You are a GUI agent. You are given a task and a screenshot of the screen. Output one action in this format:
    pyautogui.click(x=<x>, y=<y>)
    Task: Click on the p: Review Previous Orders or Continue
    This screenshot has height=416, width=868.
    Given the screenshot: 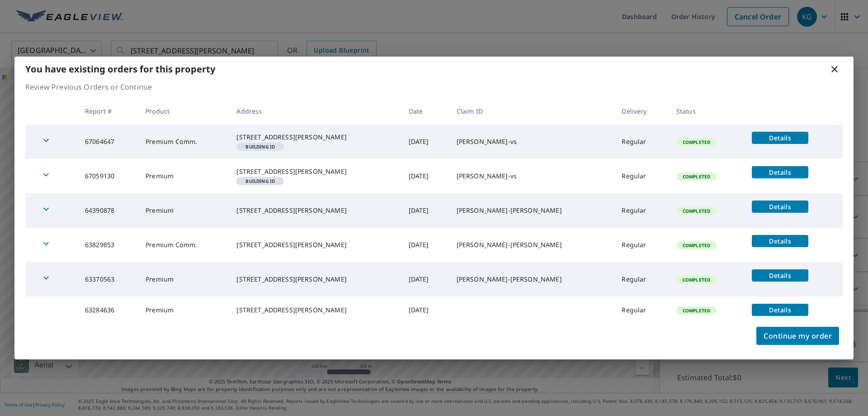 What is the action you would take?
    pyautogui.click(x=434, y=87)
    